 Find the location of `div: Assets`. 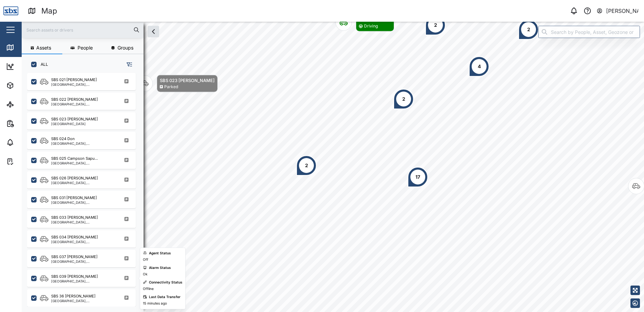

div: Assets is located at coordinates (28, 85).